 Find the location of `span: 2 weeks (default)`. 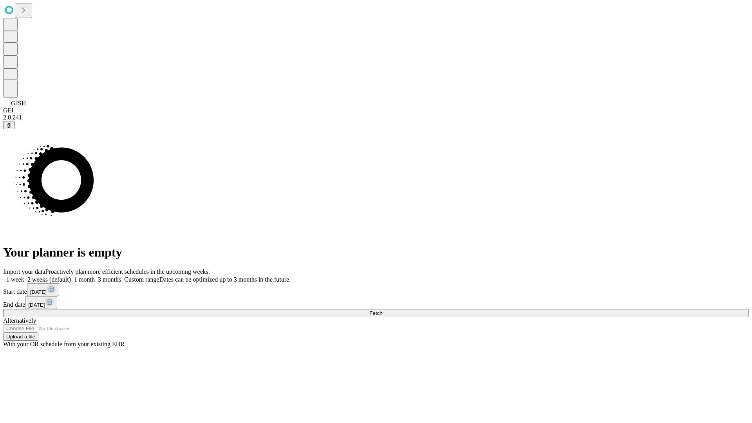

span: 2 weeks (default) is located at coordinates (49, 279).